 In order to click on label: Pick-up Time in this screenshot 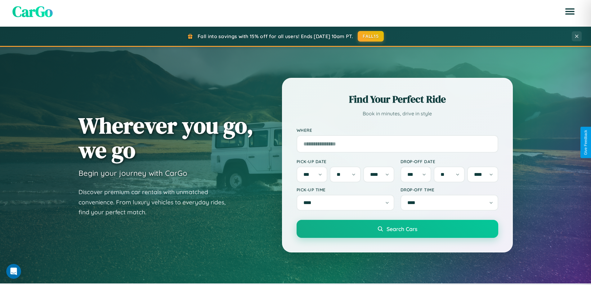, I will do `click(345, 189)`.